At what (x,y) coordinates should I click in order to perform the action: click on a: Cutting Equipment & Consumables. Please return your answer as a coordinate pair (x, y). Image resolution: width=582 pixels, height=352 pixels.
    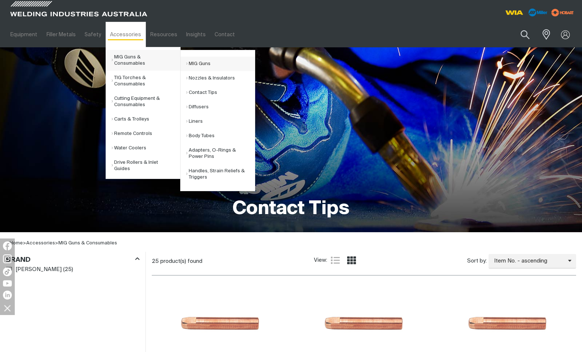
    Looking at the image, I should click on (146, 102).